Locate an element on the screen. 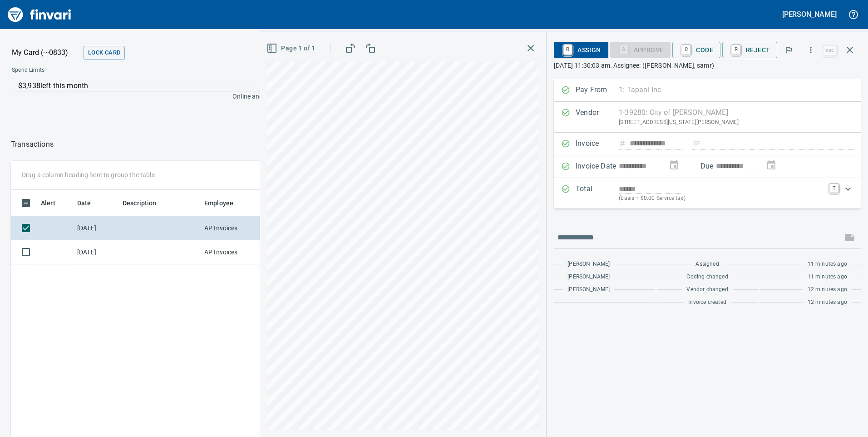 The width and height of the screenshot is (868, 437). p: Transactions is located at coordinates (32, 144).